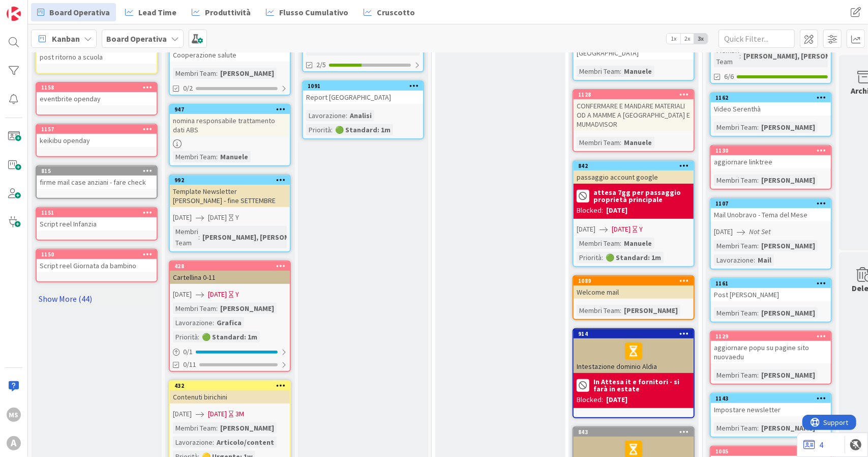  I want to click on div: 1128, so click(634, 95).